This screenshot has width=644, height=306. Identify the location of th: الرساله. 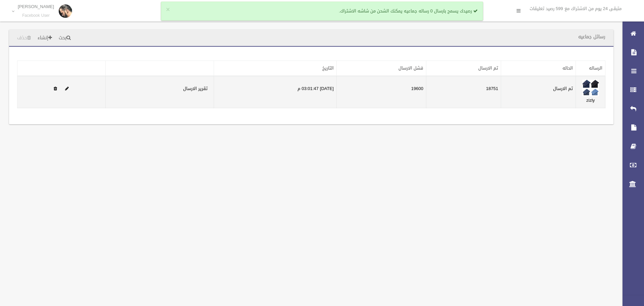
(590, 68).